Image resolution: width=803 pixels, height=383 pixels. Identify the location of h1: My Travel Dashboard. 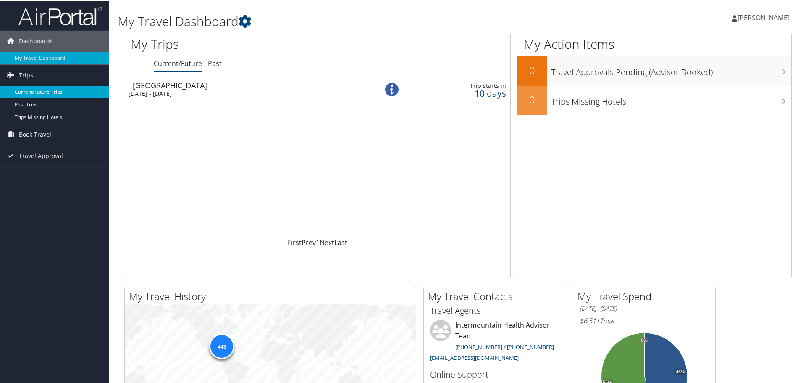
(345, 21).